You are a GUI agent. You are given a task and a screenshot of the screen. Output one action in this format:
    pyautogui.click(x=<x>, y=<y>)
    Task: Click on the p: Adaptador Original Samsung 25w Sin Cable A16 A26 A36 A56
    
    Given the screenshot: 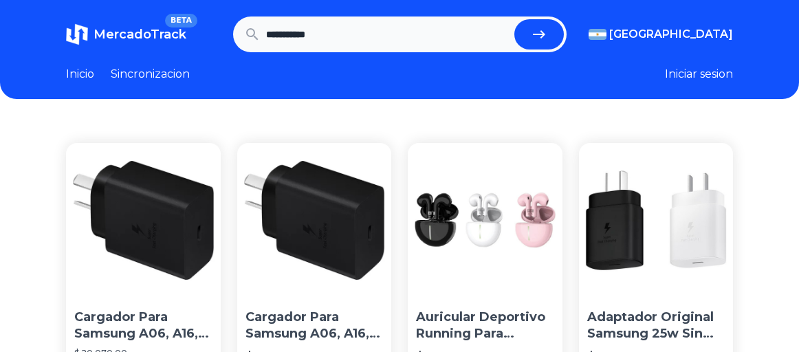 What is the action you would take?
    pyautogui.click(x=656, y=326)
    